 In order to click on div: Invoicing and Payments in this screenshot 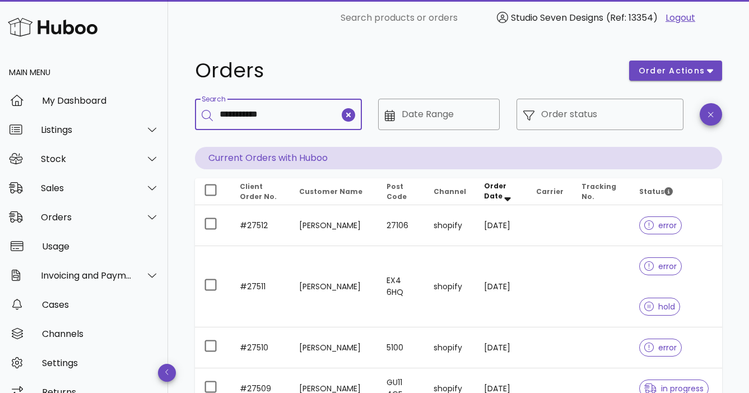, I will do `click(86, 275)`.